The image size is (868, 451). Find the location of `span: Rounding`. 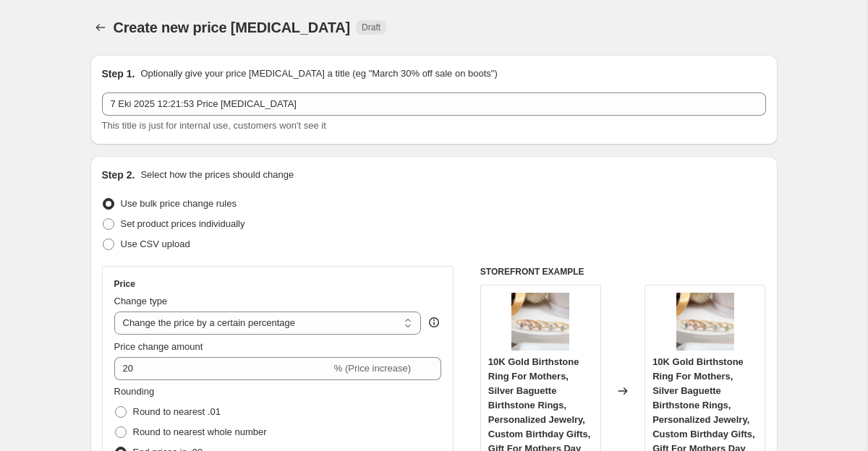

span: Rounding is located at coordinates (134, 391).